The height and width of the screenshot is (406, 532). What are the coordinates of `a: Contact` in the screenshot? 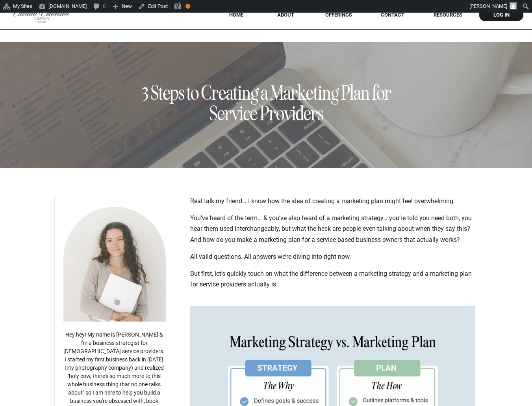 It's located at (392, 14).